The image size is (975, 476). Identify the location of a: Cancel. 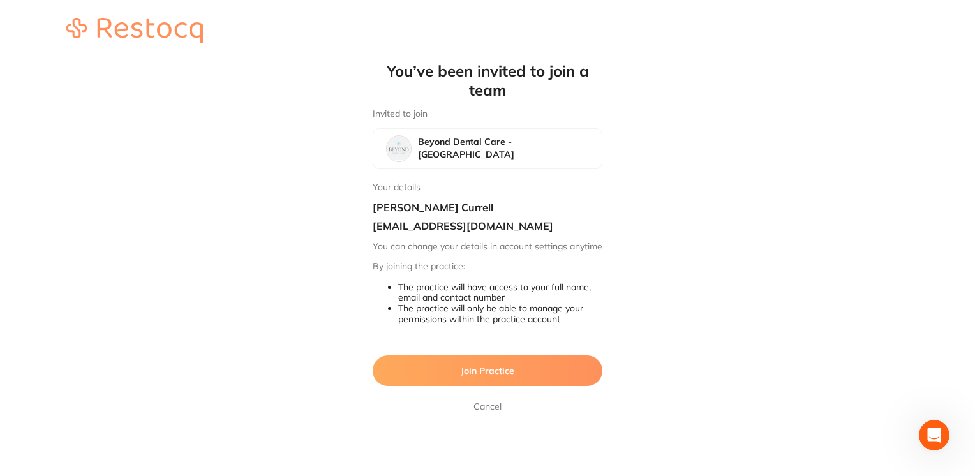
(487, 406).